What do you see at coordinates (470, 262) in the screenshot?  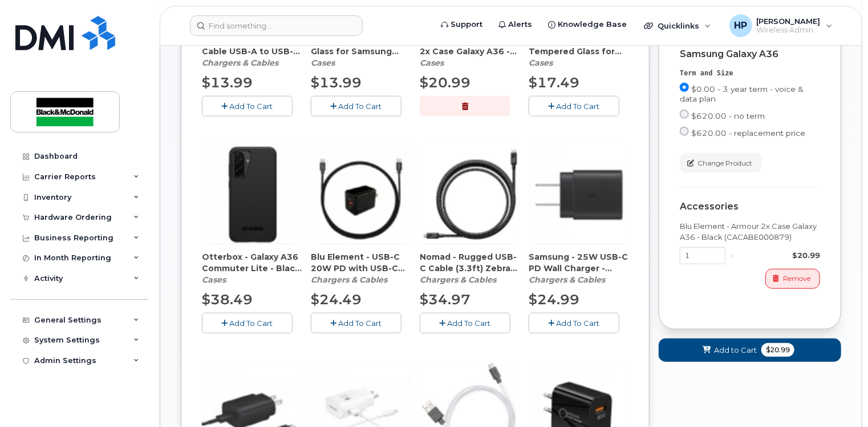 I see `span: Nomad - Rugged USB-C Cable (3.3ft) Zebra (CAMIBE000170)` at bounding box center [470, 262].